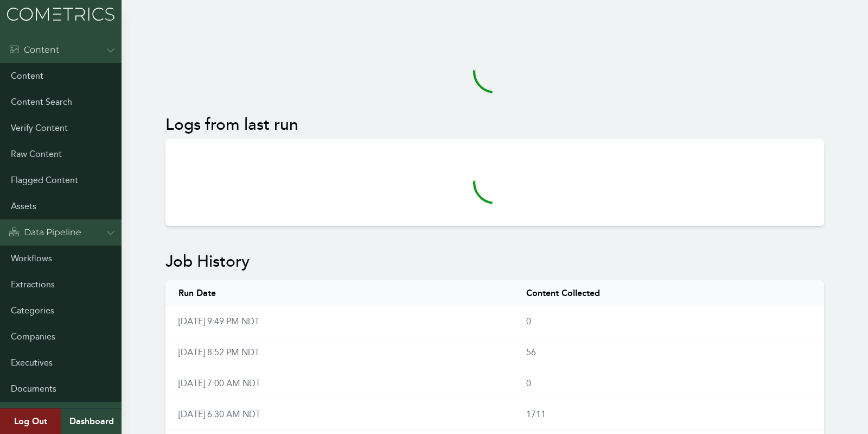 The width and height of the screenshot is (868, 434). Describe the element at coordinates (339, 293) in the screenshot. I see `th: Run Date` at that location.